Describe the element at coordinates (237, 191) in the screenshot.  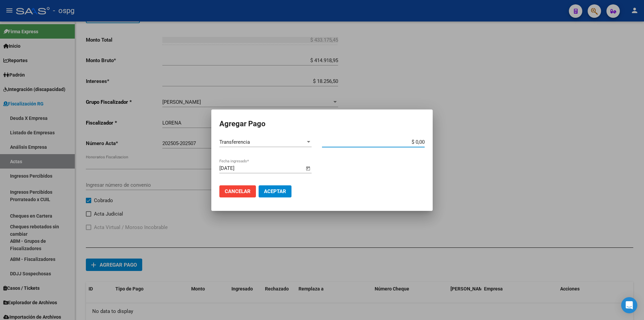
I see `button: Cancelar` at that location.